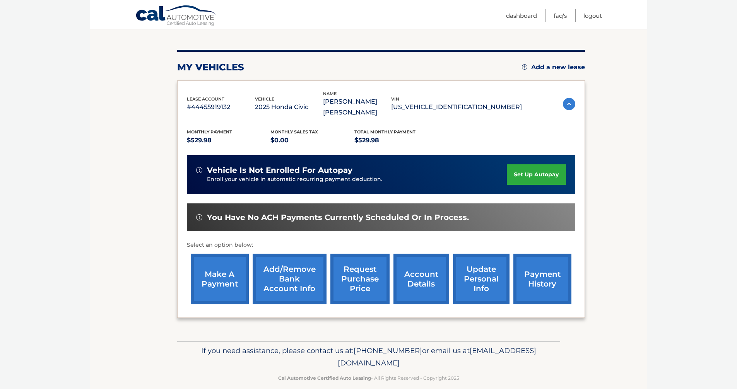 The height and width of the screenshot is (389, 737). Describe the element at coordinates (264, 99) in the screenshot. I see `span: vehicle` at that location.